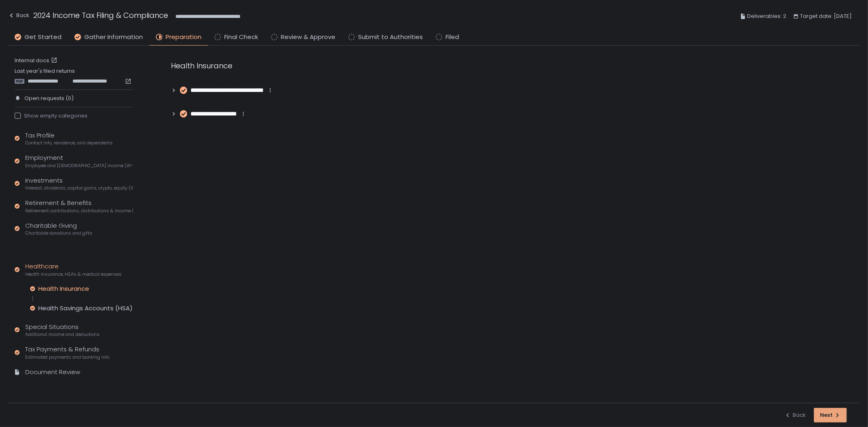 Image resolution: width=868 pixels, height=427 pixels. What do you see at coordinates (390, 37) in the screenshot?
I see `span: Submit to Authorities` at bounding box center [390, 37].